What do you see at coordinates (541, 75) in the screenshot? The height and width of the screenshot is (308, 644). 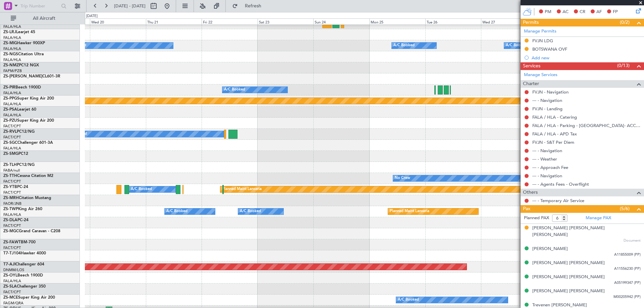 I see `a: Manage Services` at bounding box center [541, 75].